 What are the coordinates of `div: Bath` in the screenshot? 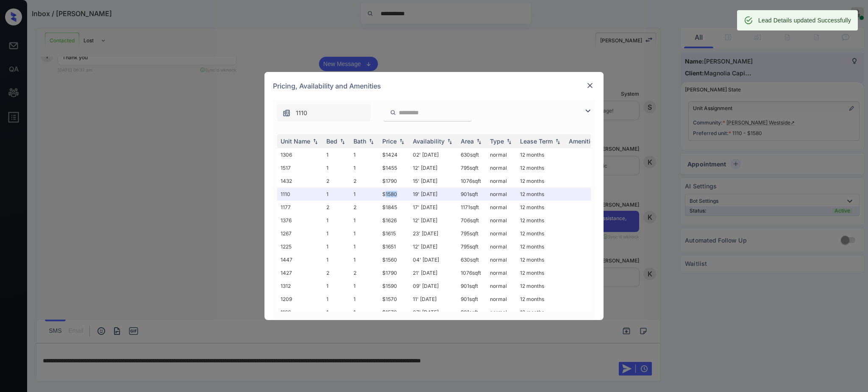 It's located at (360, 141).